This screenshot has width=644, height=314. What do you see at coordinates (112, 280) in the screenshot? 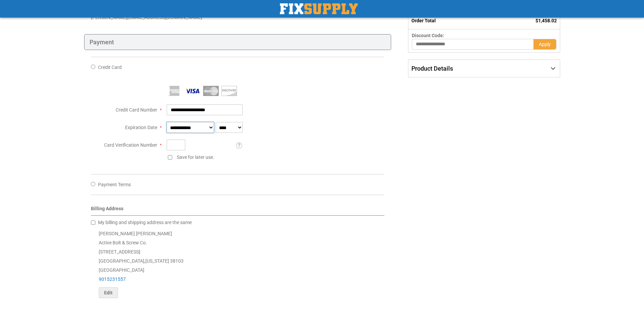
I see `a: 9015231557` at bounding box center [112, 280].